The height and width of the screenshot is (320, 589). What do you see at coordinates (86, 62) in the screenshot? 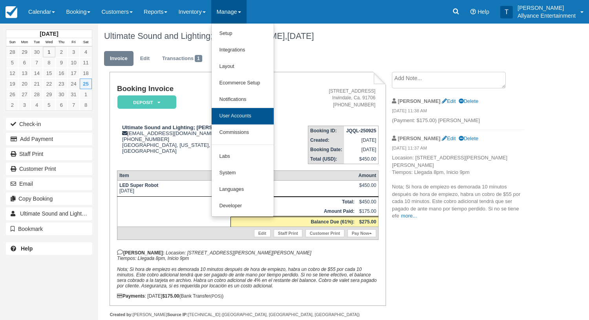
I see `a: 11` at bounding box center [86, 62].